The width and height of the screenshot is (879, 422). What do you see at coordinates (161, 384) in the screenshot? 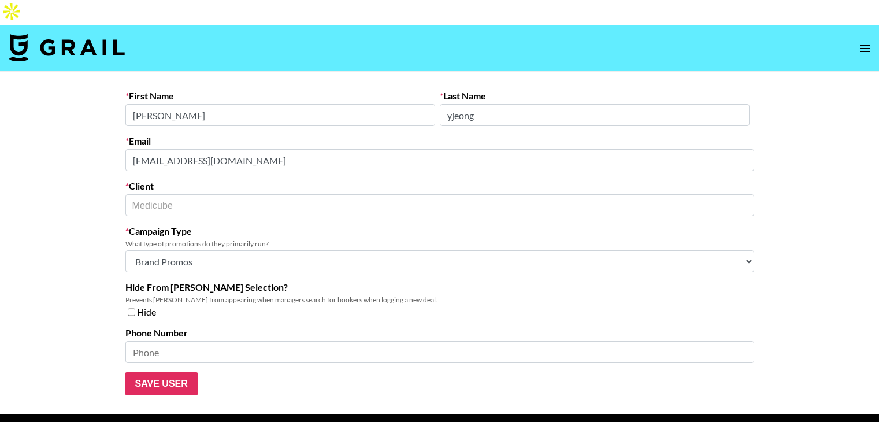
I see `input: Save User` at bounding box center [161, 384].